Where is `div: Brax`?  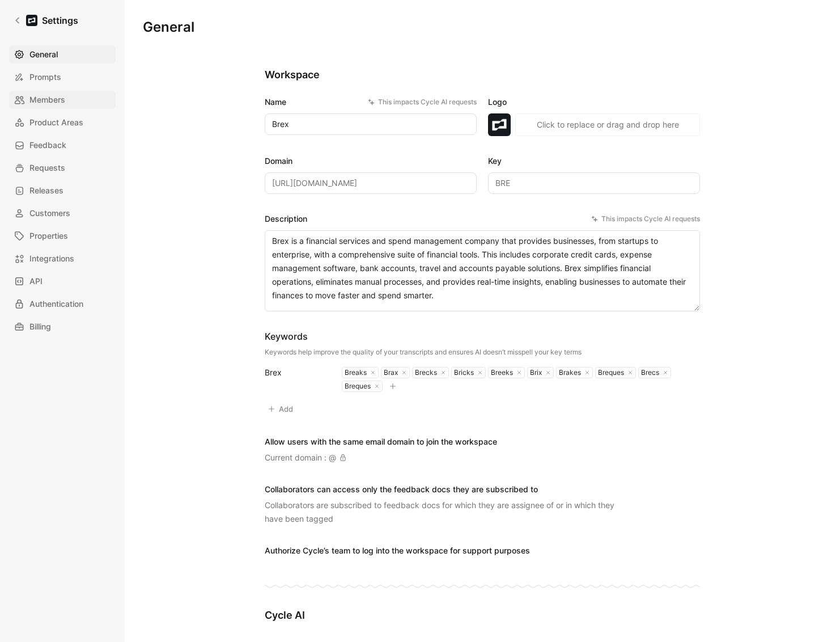
div: Brax is located at coordinates (389, 373).